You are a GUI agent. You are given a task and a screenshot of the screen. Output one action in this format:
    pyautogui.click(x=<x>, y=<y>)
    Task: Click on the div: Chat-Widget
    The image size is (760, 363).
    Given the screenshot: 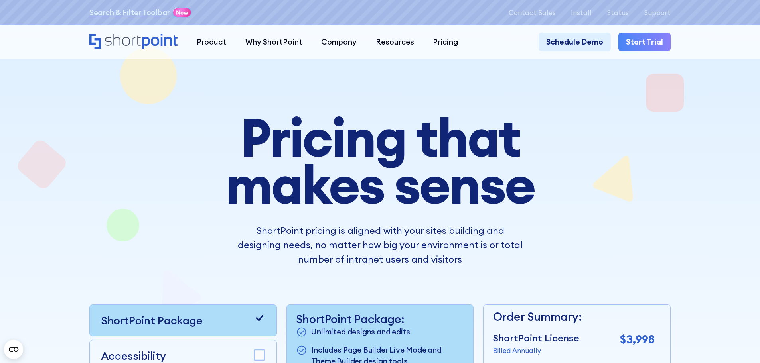 What is the action you would take?
    pyautogui.click(x=740, y=344)
    